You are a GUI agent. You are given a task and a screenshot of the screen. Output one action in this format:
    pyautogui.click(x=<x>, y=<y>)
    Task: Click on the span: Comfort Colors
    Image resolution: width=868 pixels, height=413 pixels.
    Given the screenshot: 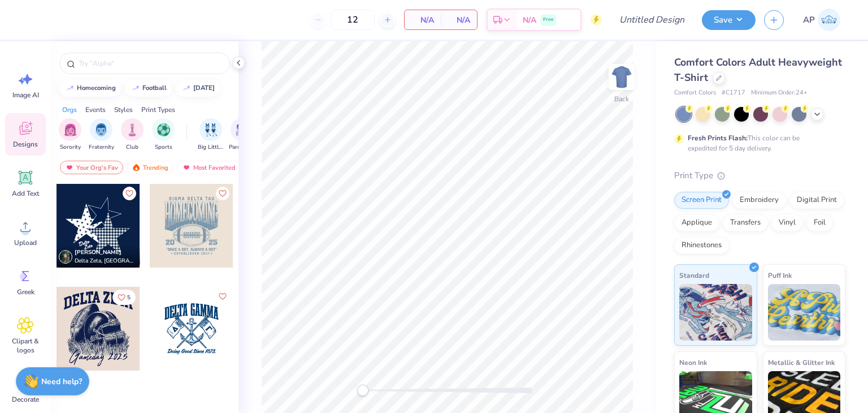 What is the action you would take?
    pyautogui.click(x=695, y=93)
    